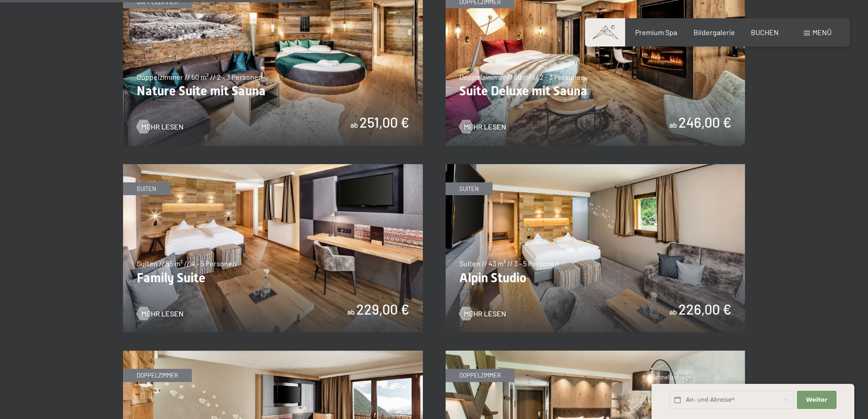  What do you see at coordinates (273, 248) in the screenshot?
I see `img: Family Suite` at bounding box center [273, 248].